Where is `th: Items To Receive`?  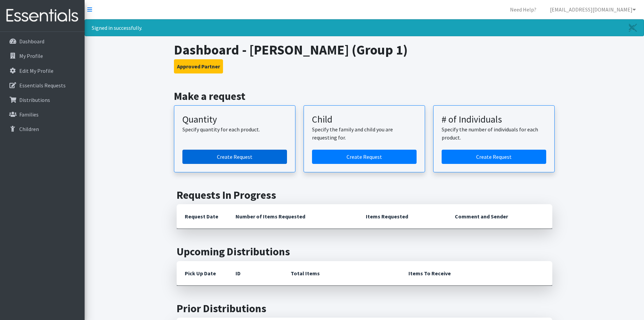
th: Items To Receive is located at coordinates (476, 273).